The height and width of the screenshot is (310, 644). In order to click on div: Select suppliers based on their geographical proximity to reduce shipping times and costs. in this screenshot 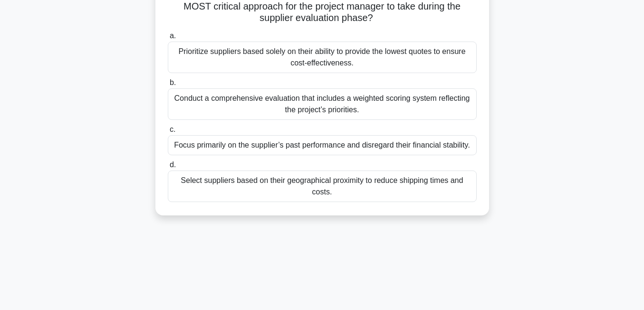, I will do `click(323, 186)`.